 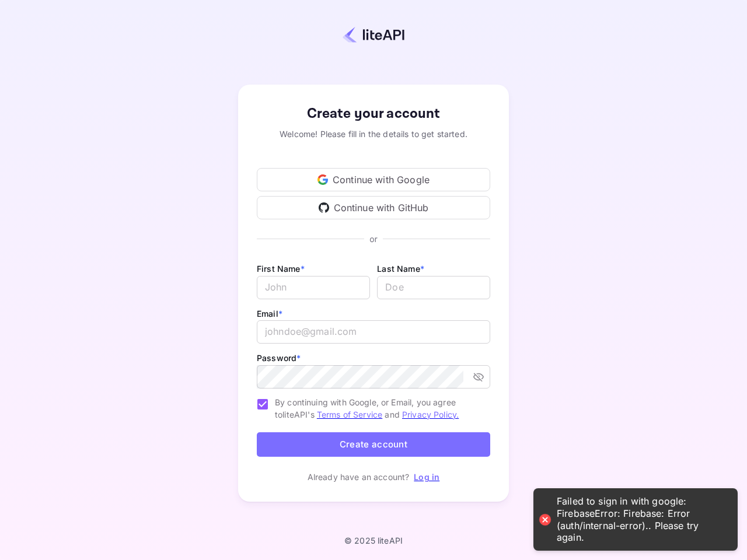 What do you see at coordinates (280, 268) in the screenshot?
I see `label: First Name` at bounding box center [280, 268].